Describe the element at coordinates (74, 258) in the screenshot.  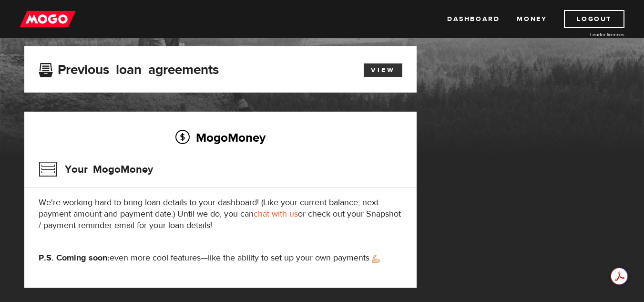
I see `strong: P.S. Coming soon:` at that location.